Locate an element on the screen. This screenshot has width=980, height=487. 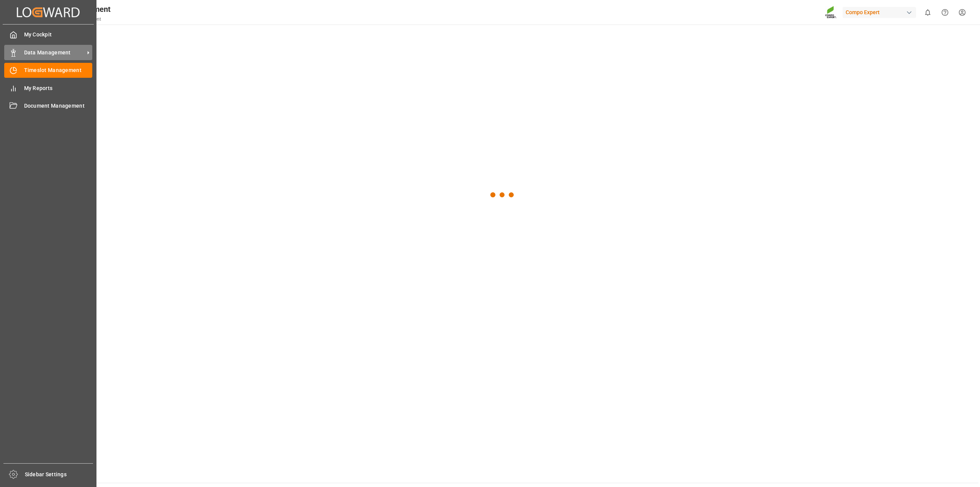
span: Document Management is located at coordinates (58, 106).